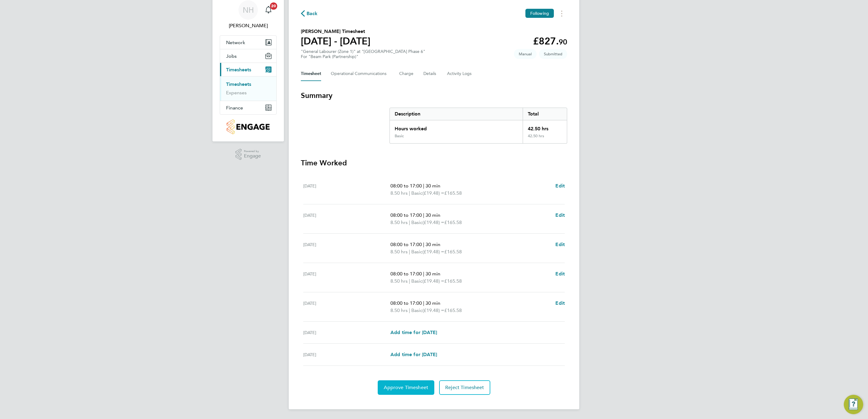 The width and height of the screenshot is (868, 419). Describe the element at coordinates (248, 26) in the screenshot. I see `span: Nikki Hobden` at that location.